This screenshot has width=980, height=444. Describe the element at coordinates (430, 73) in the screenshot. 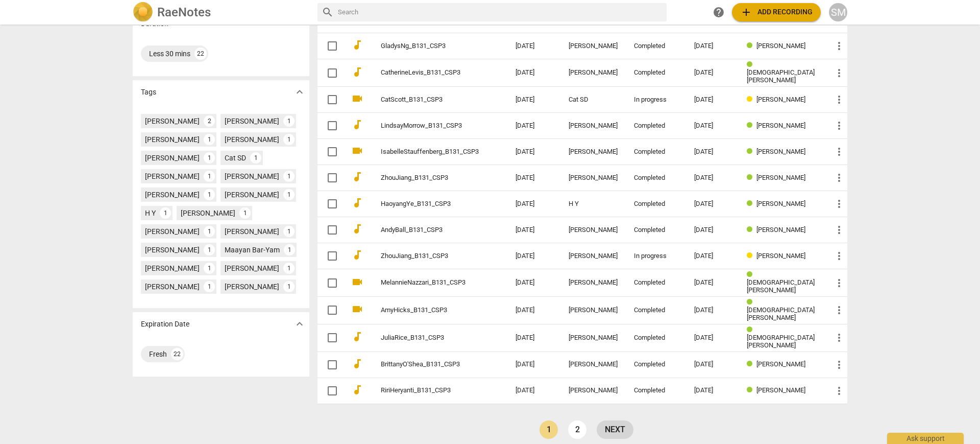

I see `a: CatherineLevis_B131_CSP3` at that location.